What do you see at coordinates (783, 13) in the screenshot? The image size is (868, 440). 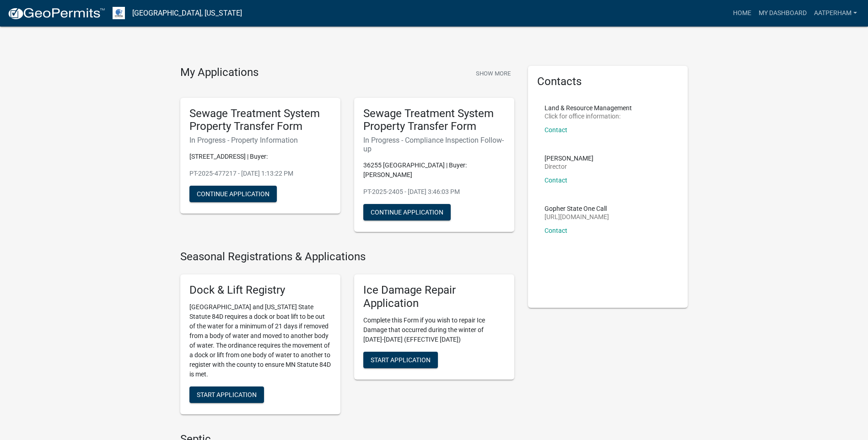 I see `a: My Dashboard` at bounding box center [783, 13].